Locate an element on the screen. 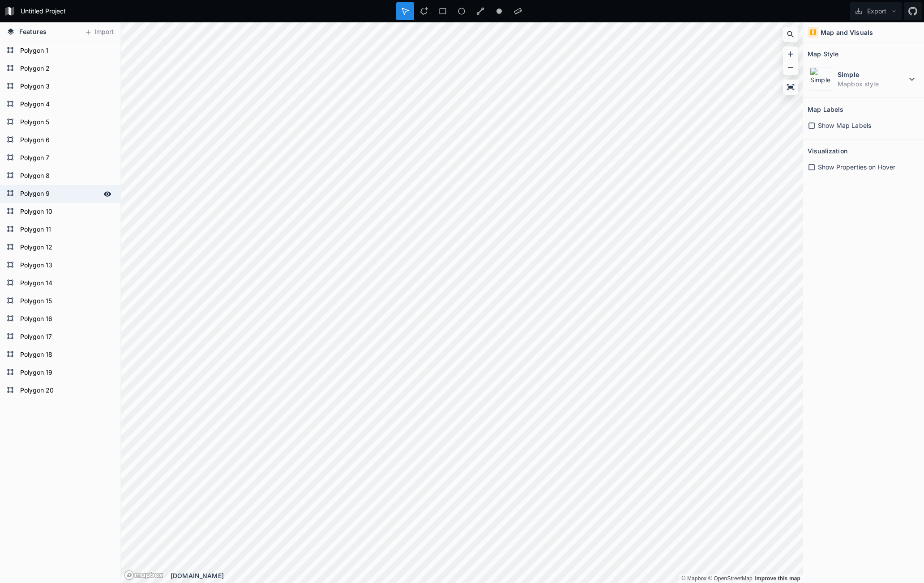 Image resolution: width=924 pixels, height=583 pixels. a: Map feedback is located at coordinates (777, 579).